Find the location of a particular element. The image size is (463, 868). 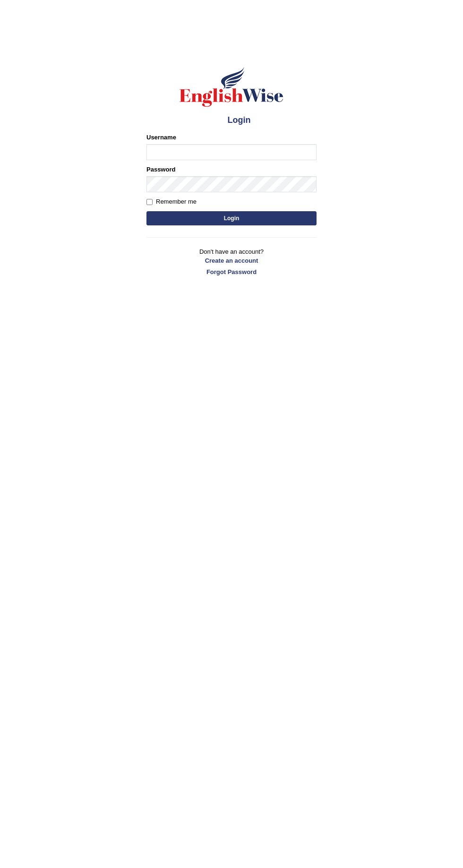

a: Forgot Password is located at coordinates (231, 272).